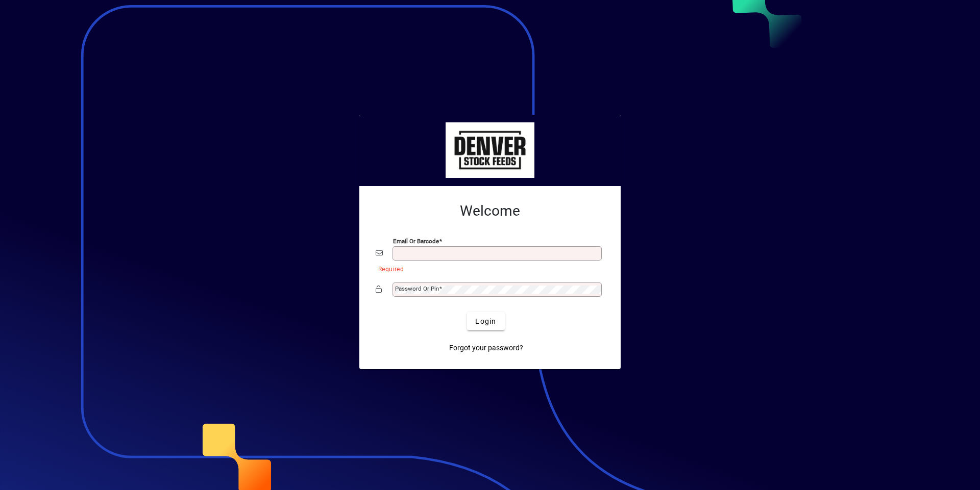  I want to click on button: Login, so click(485, 321).